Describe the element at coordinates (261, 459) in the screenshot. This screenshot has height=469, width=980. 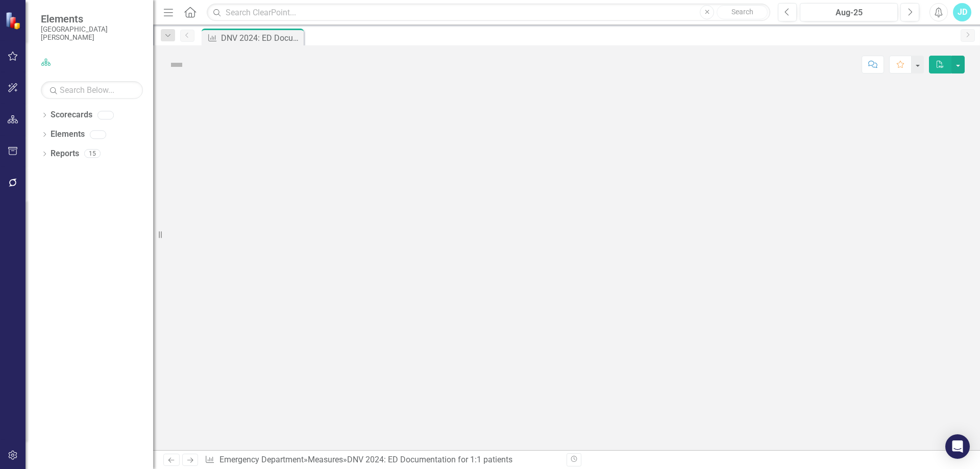
I see `a: Emergency Department` at that location.